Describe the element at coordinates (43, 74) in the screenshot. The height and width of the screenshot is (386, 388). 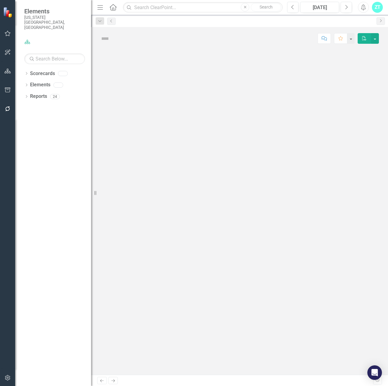
I see `a: Scorecards` at that location.